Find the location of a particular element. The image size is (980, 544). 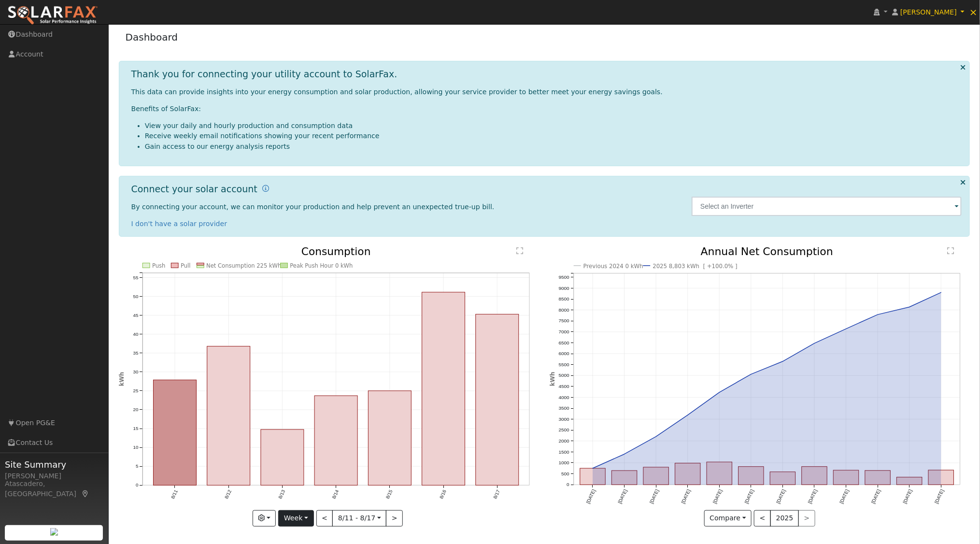

li: Gain access to our energy analysis reports is located at coordinates (554, 147).